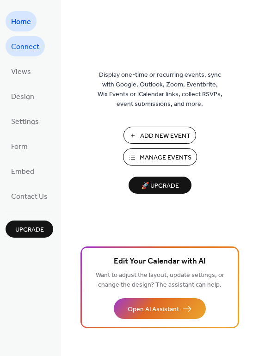  I want to click on button: Upgrade, so click(29, 229).